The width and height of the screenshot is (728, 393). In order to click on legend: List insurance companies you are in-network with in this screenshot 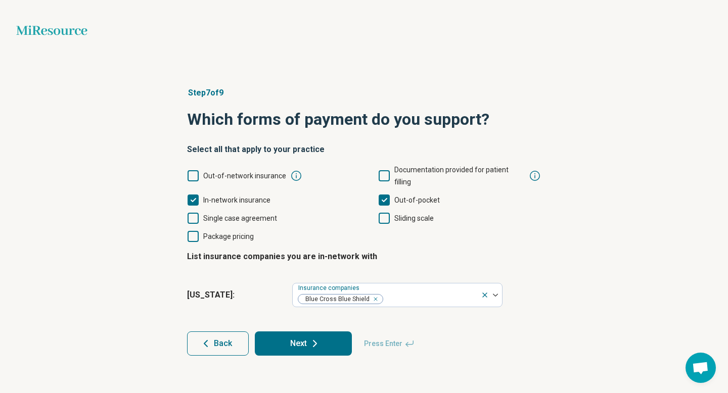, I will do `click(282, 257)`.